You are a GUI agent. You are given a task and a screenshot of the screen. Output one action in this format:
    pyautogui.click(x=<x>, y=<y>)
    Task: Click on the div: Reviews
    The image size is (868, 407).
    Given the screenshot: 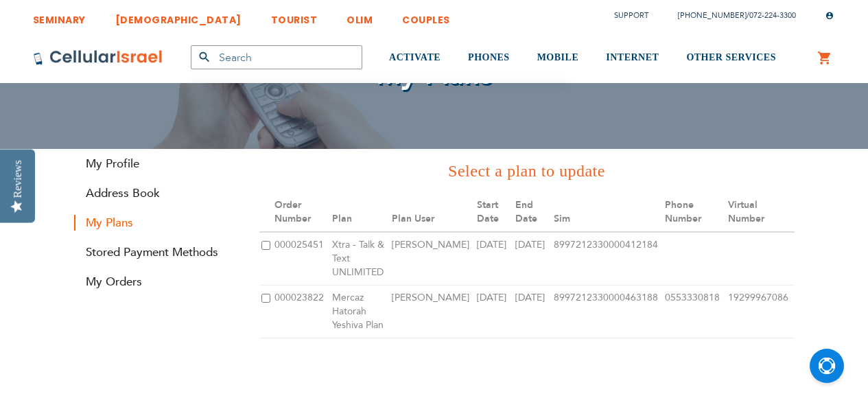 What is the action you would take?
    pyautogui.click(x=18, y=179)
    